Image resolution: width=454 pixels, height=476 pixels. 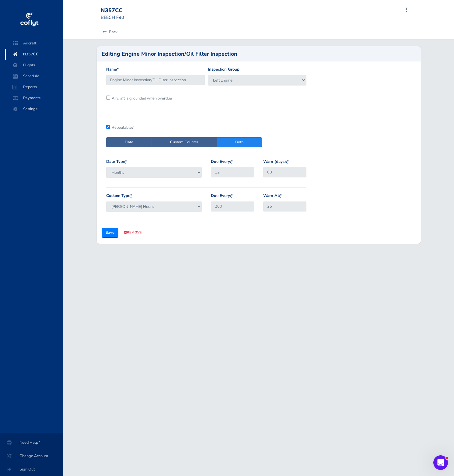 What do you see at coordinates (156, 98) in the screenshot?
I see `div: Aircraft is grounded when overdue` at bounding box center [156, 98].